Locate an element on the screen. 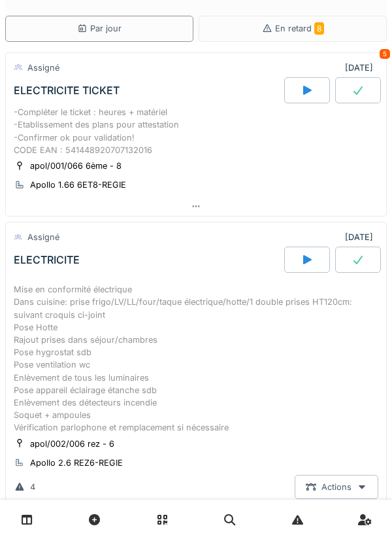 The height and width of the screenshot is (539, 392). div: Par jour is located at coordinates (99, 28).